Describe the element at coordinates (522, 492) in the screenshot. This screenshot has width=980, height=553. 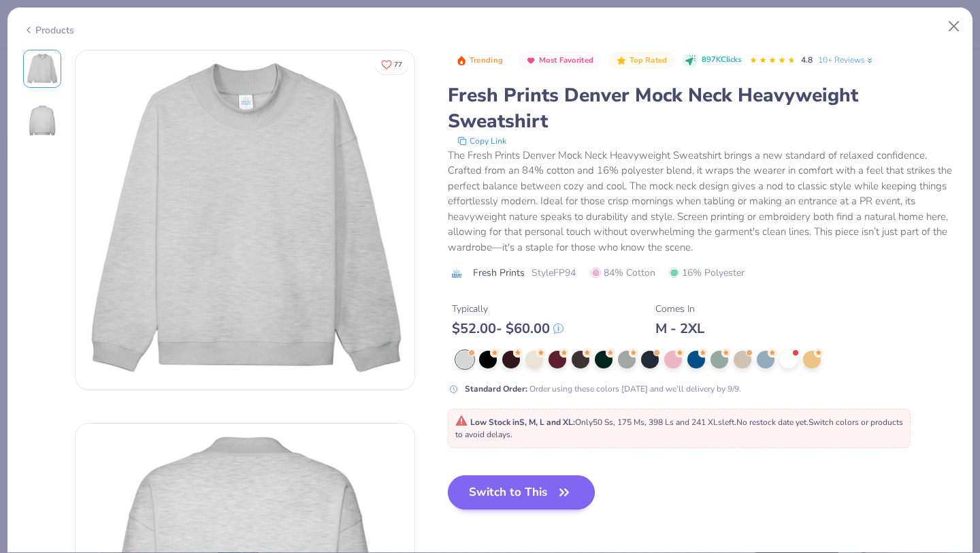
I see `button: Switch to This` at that location.